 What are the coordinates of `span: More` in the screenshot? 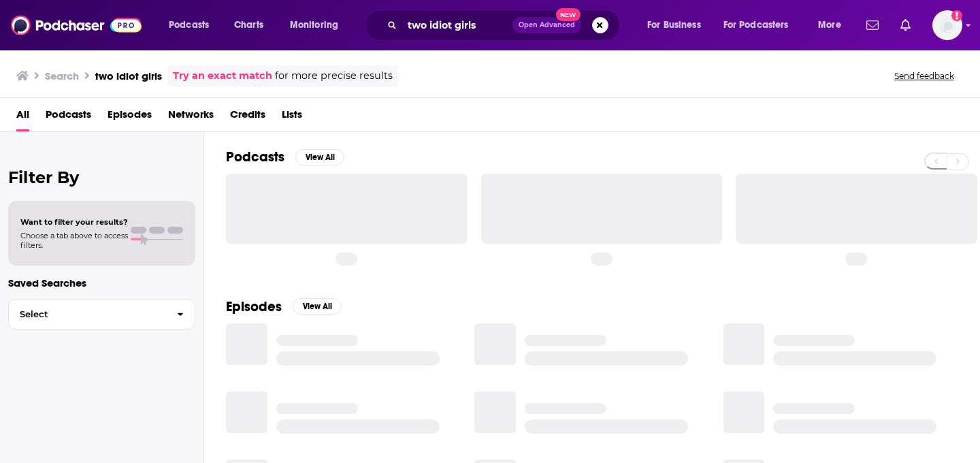 It's located at (829, 26).